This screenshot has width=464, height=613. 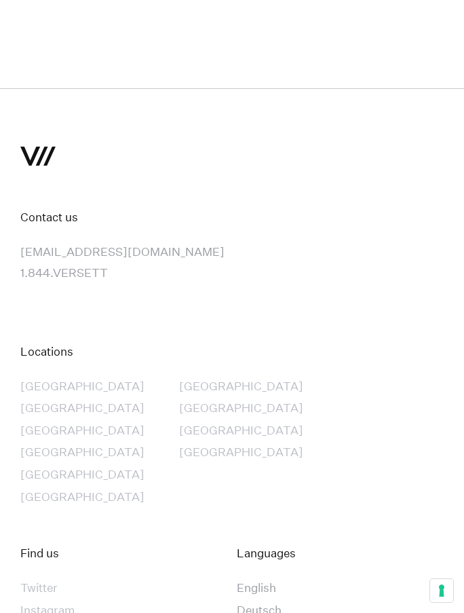 I want to click on div: Twitter, so click(x=47, y=588).